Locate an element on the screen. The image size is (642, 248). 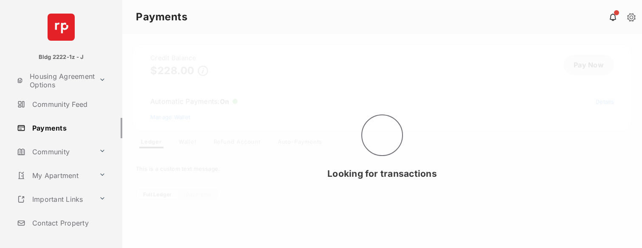
a: Contact Property is located at coordinates (68, 223).